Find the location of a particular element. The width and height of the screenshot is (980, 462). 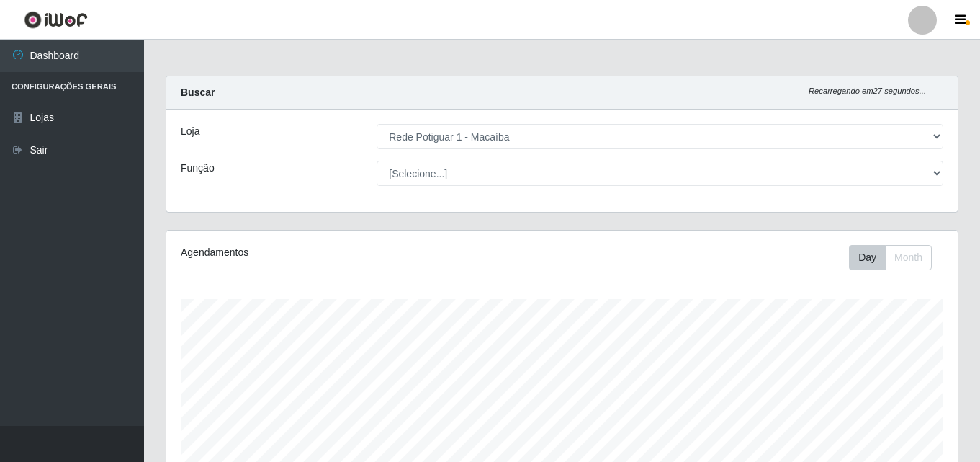

strong: Buscar is located at coordinates (197, 92).